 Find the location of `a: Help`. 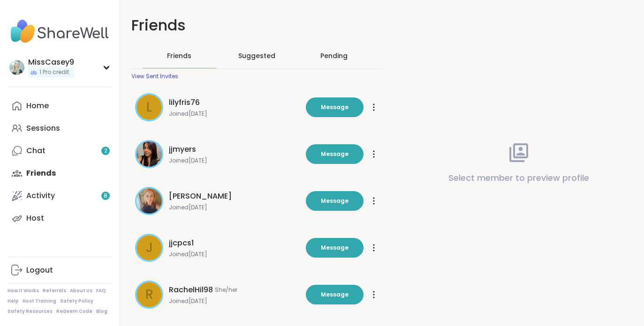

a: Help is located at coordinates (14, 301).